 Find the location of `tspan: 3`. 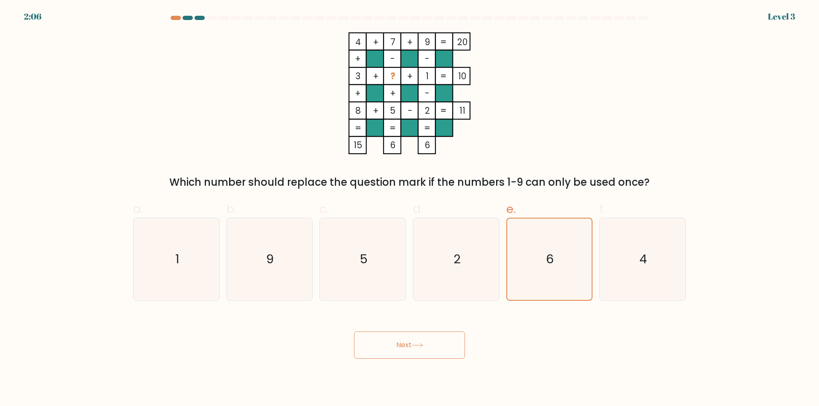

tspan: 3 is located at coordinates (358, 76).